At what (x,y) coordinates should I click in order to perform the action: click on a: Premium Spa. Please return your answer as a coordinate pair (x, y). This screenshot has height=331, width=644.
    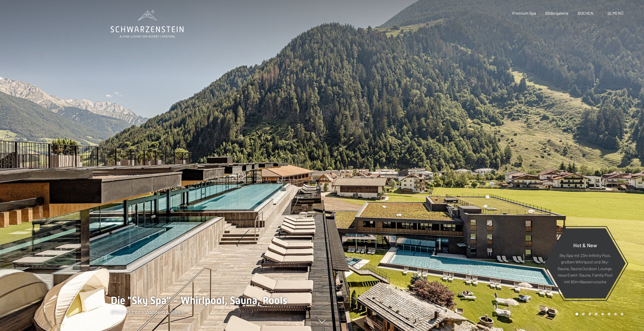
    Looking at the image, I should click on (524, 13).